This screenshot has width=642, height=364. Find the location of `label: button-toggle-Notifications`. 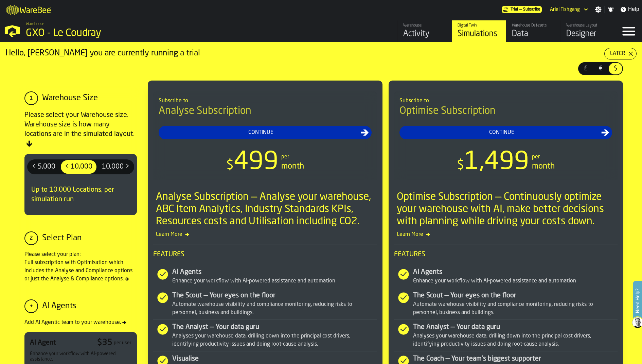

label: button-toggle-Notifications is located at coordinates (611, 9).